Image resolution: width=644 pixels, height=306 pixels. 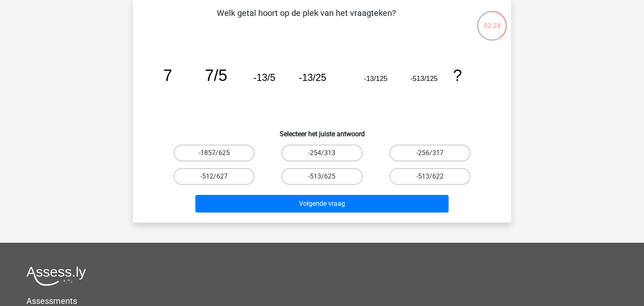 I want to click on tspan: -513/125, so click(x=424, y=78).